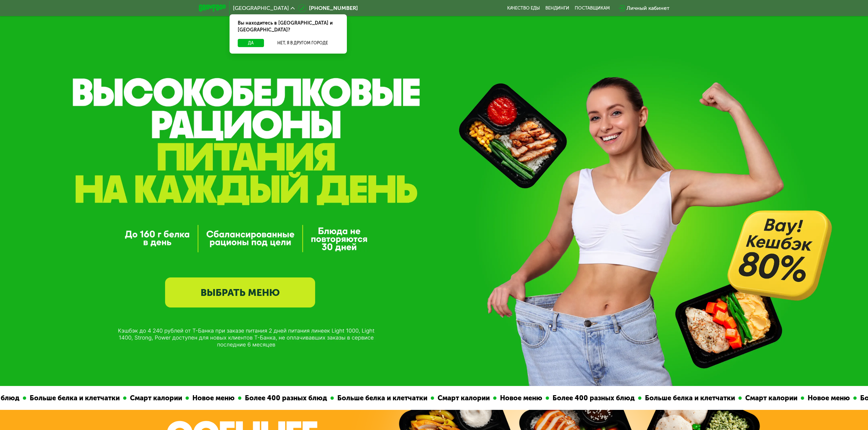 This screenshot has width=868, height=430. What do you see at coordinates (524, 9) in the screenshot?
I see `a: Качество еды` at bounding box center [524, 9].